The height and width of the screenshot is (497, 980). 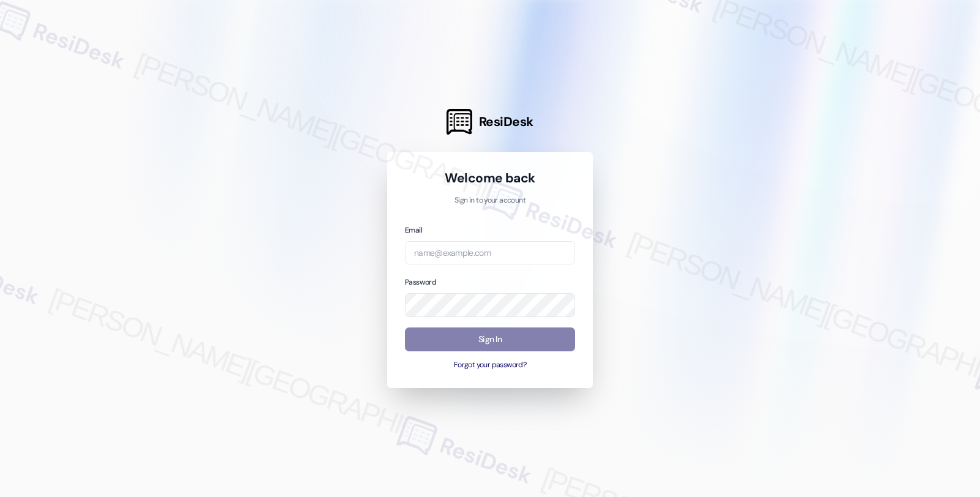 What do you see at coordinates (506, 122) in the screenshot?
I see `span: ResiDesk` at bounding box center [506, 122].